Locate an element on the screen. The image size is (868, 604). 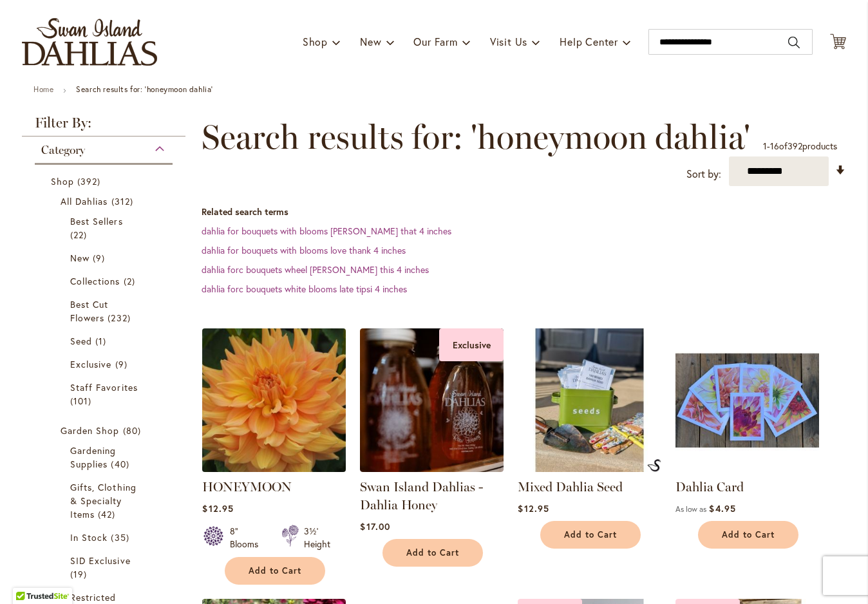
a: Mixed Dahlia Seed is located at coordinates (570, 486).